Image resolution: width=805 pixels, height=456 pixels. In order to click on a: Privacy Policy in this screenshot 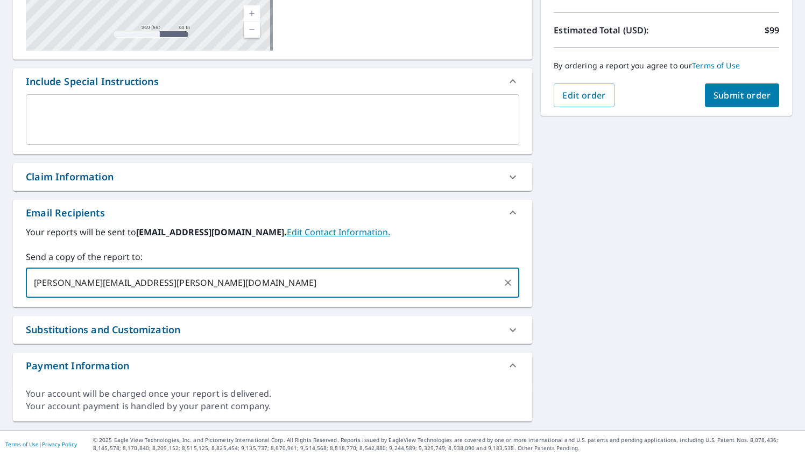, I will do `click(59, 444)`.